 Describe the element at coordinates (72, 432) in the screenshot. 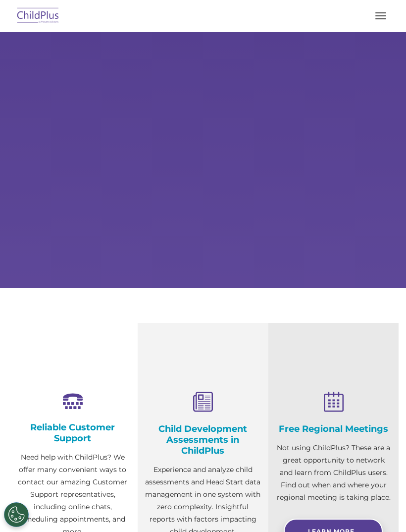

I see `h4: Reliable Customer Support` at that location.